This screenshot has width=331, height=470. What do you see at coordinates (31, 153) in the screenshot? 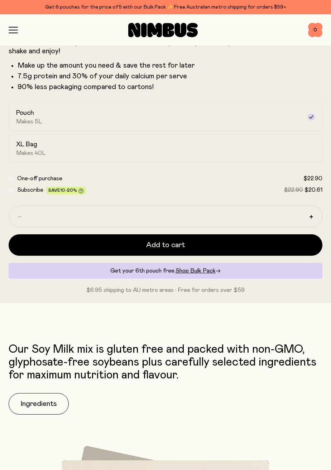
I see `span: Makes 40L` at bounding box center [31, 153].